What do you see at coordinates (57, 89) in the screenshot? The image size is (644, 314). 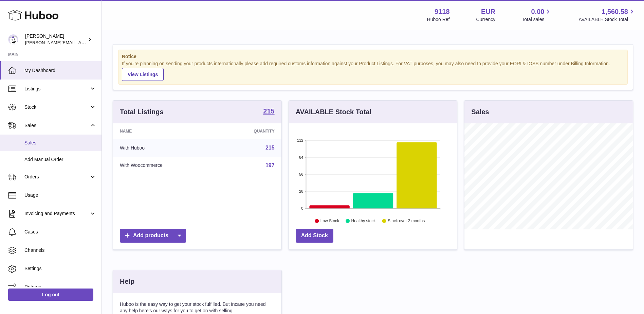 I see `span: Listings` at bounding box center [57, 89].